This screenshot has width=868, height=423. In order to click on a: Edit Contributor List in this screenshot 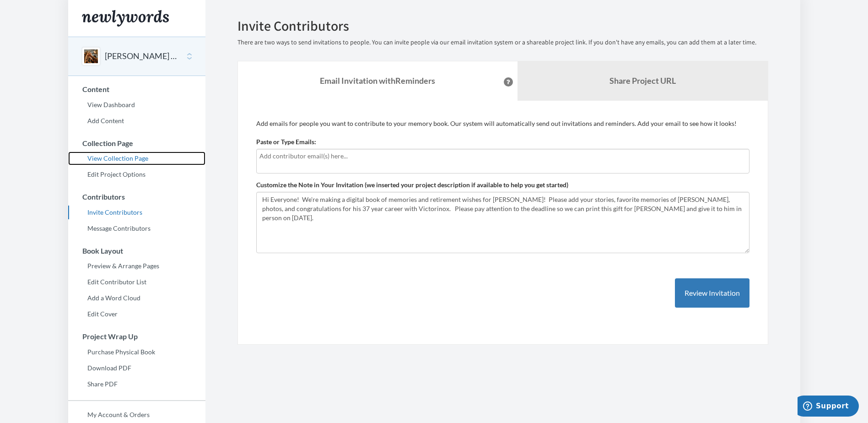, I will do `click(137, 282)`.